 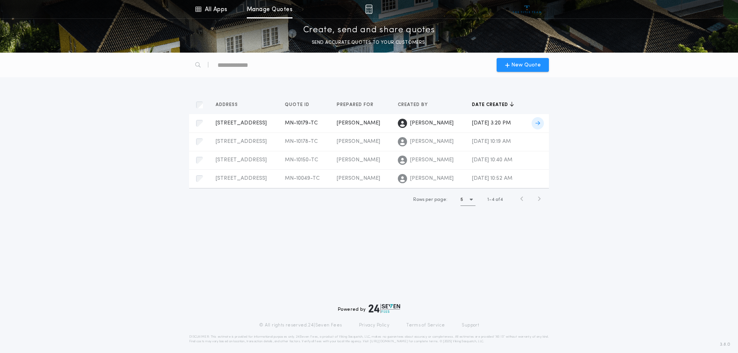 I want to click on img: vs-icon, so click(x=527, y=9).